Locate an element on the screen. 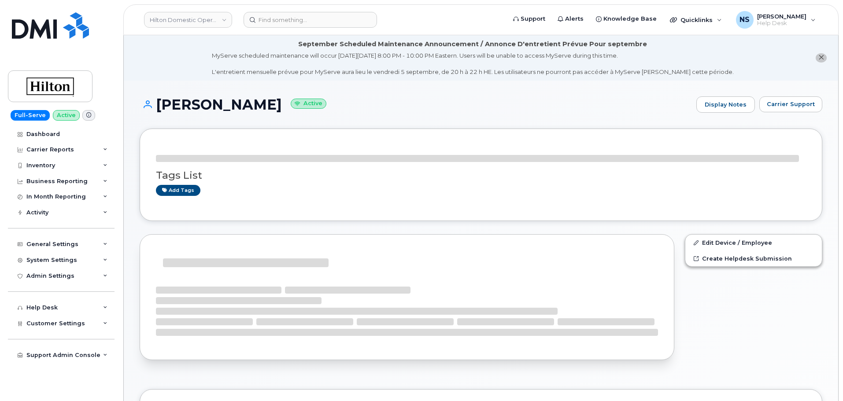 Image resolution: width=843 pixels, height=401 pixels. div: September Scheduled Maintenance Announcement / Annonce D'entretient Prévue Pour septembre is located at coordinates (473, 44).